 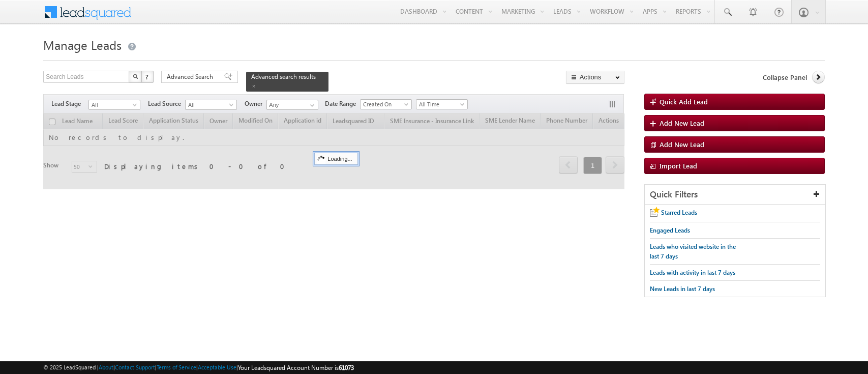 I want to click on span: Quick Add Lead, so click(x=684, y=102).